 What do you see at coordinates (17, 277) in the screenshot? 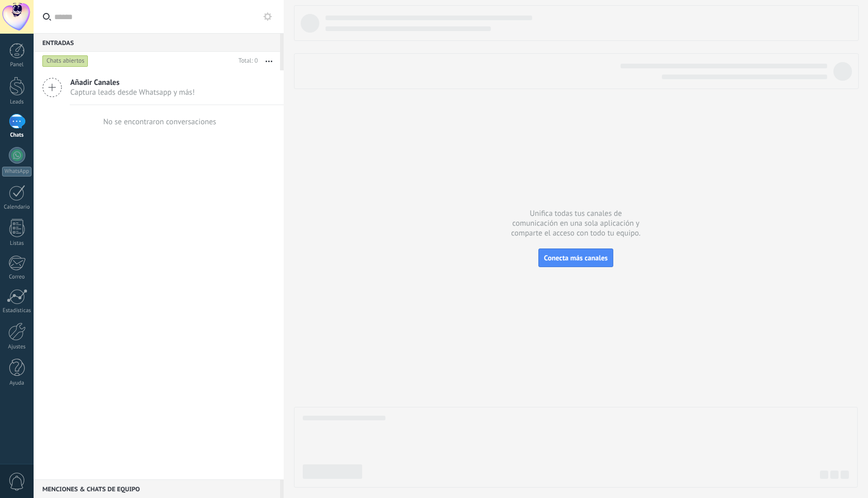
I see `div: Correo` at bounding box center [17, 277].